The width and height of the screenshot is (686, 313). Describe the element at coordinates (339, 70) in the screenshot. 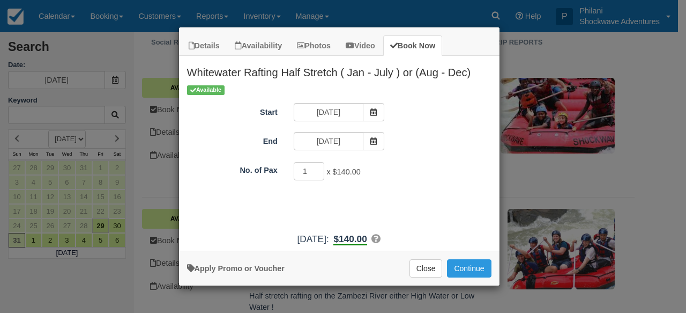

I see `h2: Whitewater Rafting Half Stretch ( Jan - July ) or (Aug - Dec)` at that location.